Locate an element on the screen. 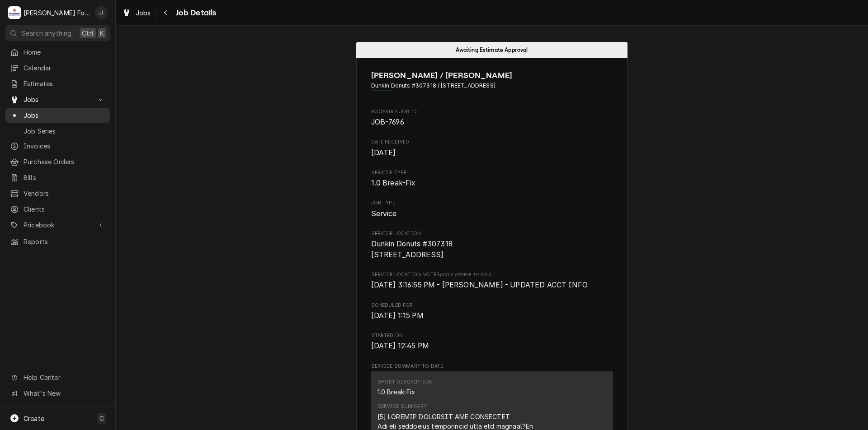 This screenshot has width=868, height=430. div: Marshall Food Equipment Service's Avatar is located at coordinates (14, 13).